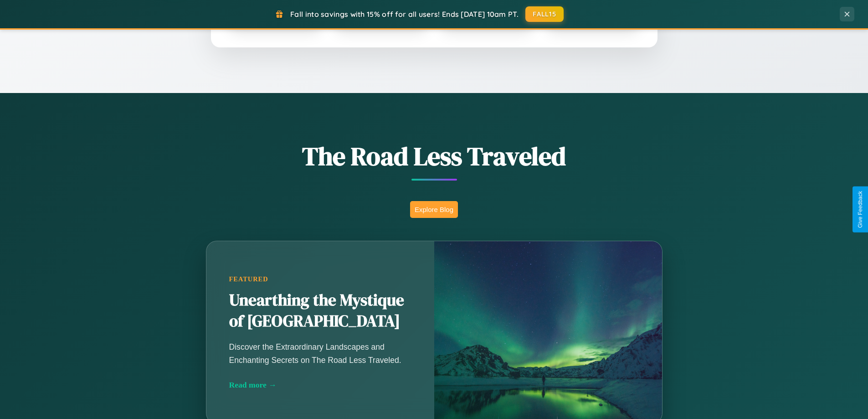 Image resolution: width=868 pixels, height=419 pixels. What do you see at coordinates (320, 385) in the screenshot?
I see `div: Read more →` at bounding box center [320, 385].